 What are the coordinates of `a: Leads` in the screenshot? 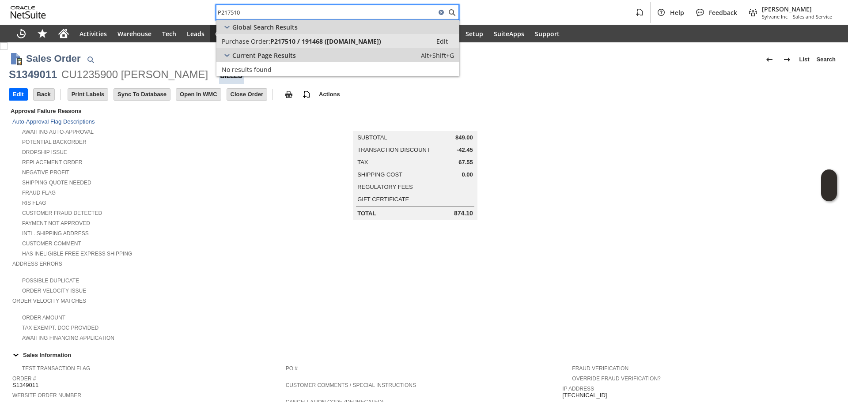 It's located at (196, 34).